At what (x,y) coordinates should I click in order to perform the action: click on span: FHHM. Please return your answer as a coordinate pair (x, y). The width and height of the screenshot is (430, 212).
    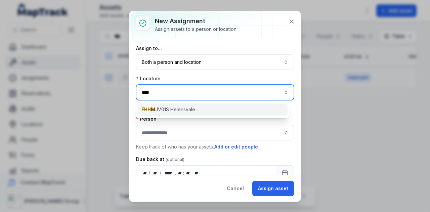
    Looking at the image, I should click on (148, 109).